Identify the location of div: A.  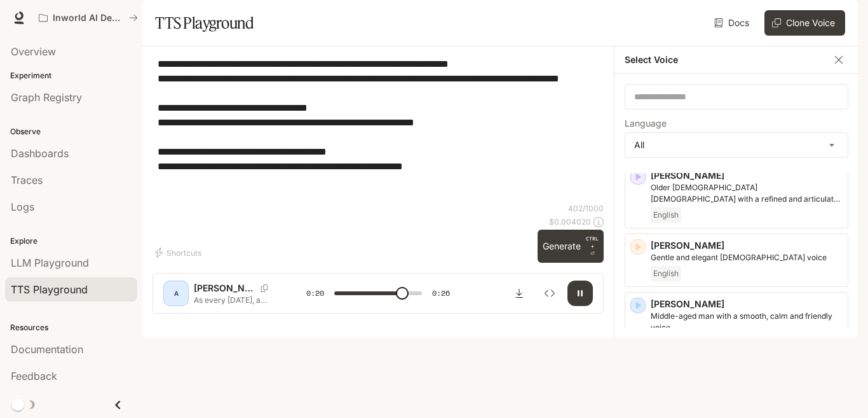
(176, 293).